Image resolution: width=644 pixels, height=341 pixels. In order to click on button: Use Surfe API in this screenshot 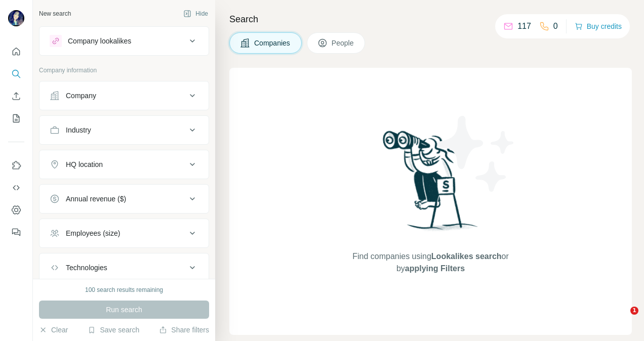, I will do `click(16, 188)`.